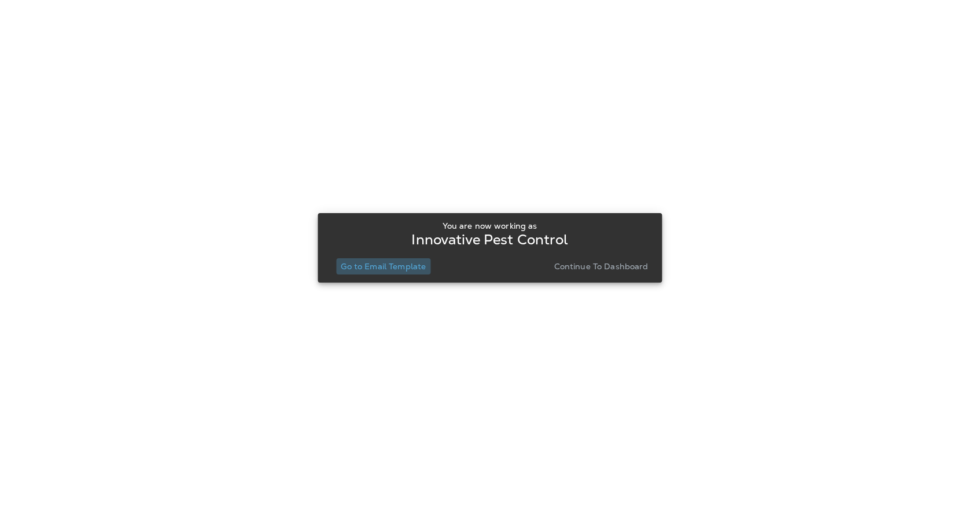  What do you see at coordinates (383, 266) in the screenshot?
I see `button: Go to Email Template` at bounding box center [383, 266].